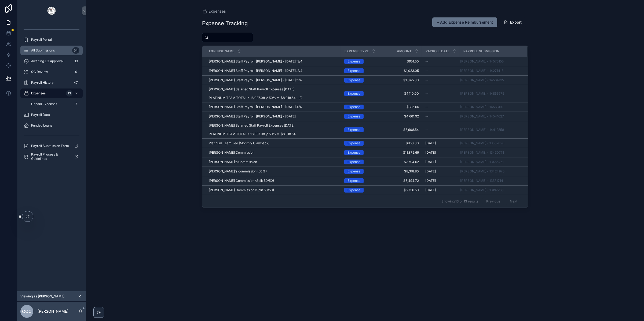  Describe the element at coordinates (47, 61) in the screenshot. I see `span: Awaiting LO Approval` at that location.